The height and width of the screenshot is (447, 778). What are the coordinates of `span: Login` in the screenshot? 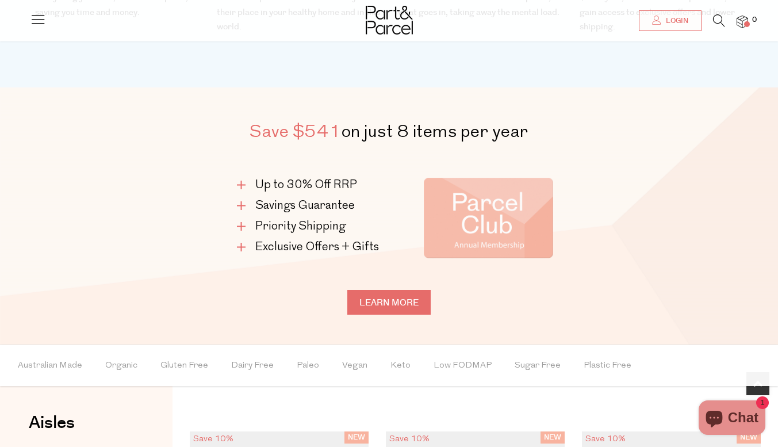 It's located at (676, 21).